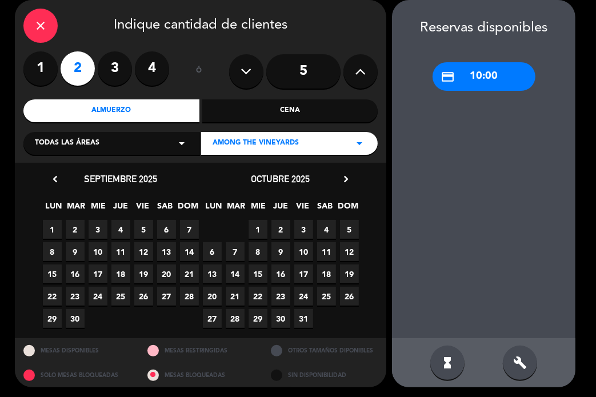 This screenshot has width=596, height=397. I want to click on label: 4, so click(152, 69).